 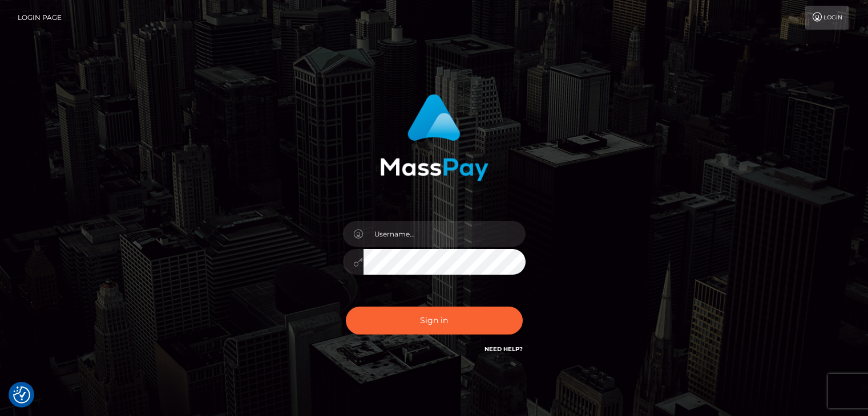 What do you see at coordinates (434, 321) in the screenshot?
I see `button: Sign in` at bounding box center [434, 321].